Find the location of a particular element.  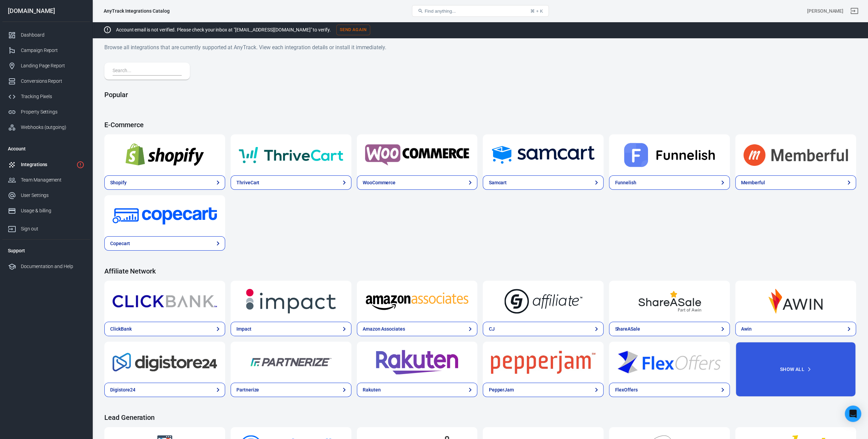

a: CJ is located at coordinates (543, 329).